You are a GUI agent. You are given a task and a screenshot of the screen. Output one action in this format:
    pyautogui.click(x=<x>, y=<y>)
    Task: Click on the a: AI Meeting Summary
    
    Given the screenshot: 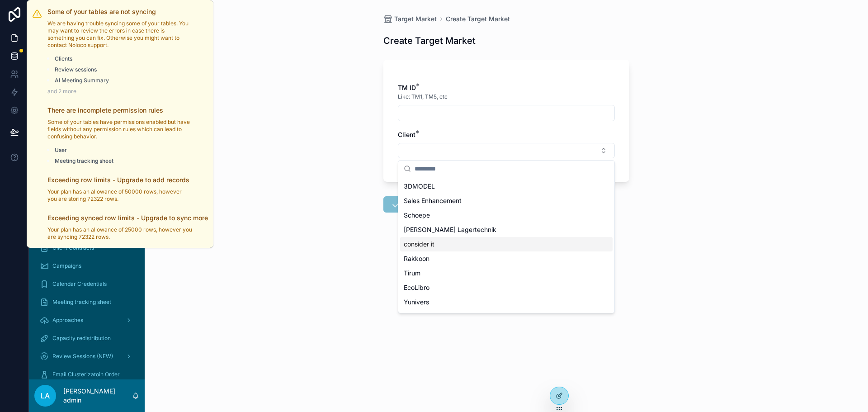 What is the action you would take?
    pyautogui.click(x=131, y=81)
    